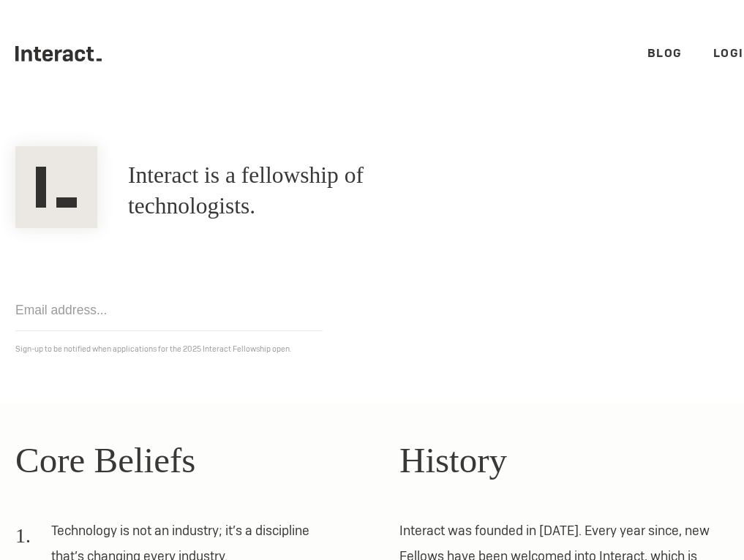  Describe the element at coordinates (169, 310) in the screenshot. I see `input: Email address...` at that location.